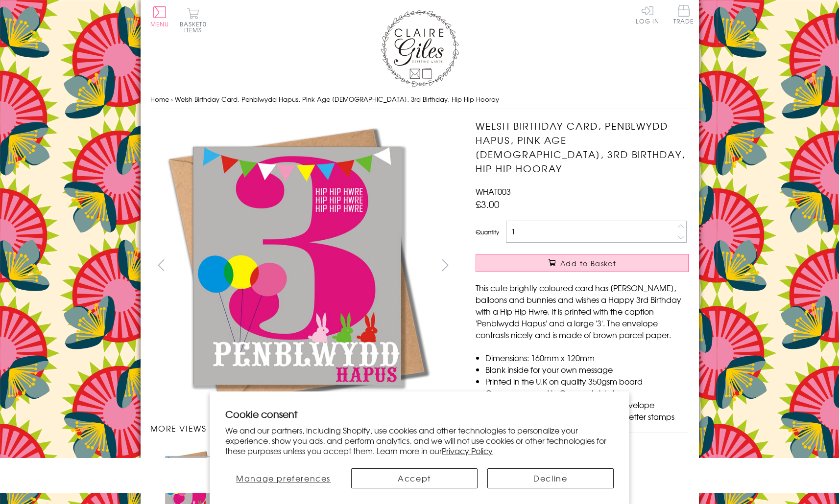  What do you see at coordinates (160, 24) in the screenshot?
I see `span: Menu` at bounding box center [160, 24].